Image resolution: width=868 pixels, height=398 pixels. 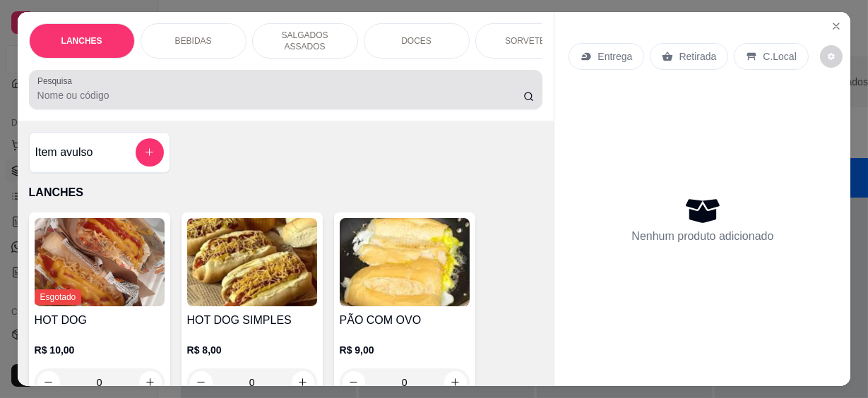 I want to click on button: add-separate-item, so click(x=150, y=153).